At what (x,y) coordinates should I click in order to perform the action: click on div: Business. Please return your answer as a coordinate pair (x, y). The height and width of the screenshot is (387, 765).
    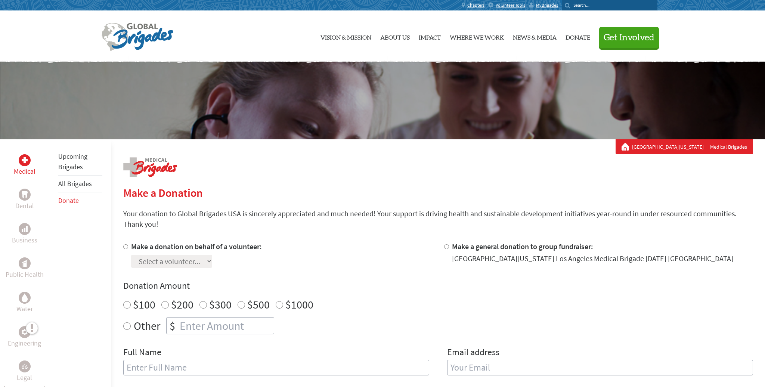
    Looking at the image, I should click on (25, 229).